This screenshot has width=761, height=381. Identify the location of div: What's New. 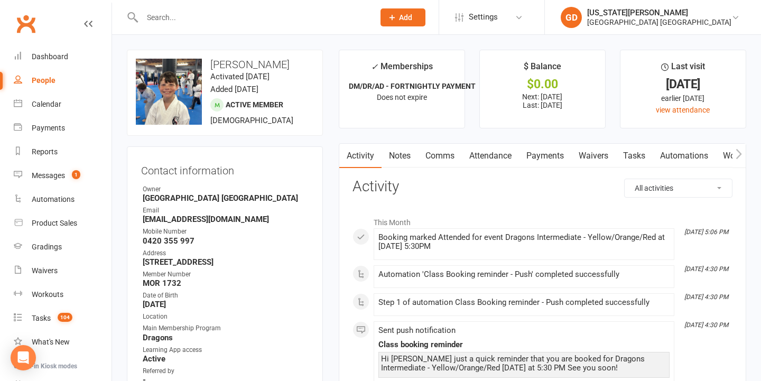
(51, 342).